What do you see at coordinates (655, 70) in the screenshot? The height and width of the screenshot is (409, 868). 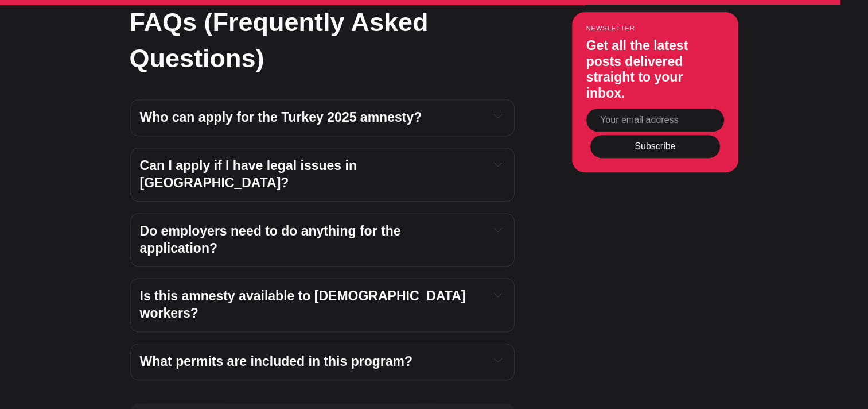 I see `h3: Get all the latest posts delivered straight to your inbox.` at bounding box center [655, 70].